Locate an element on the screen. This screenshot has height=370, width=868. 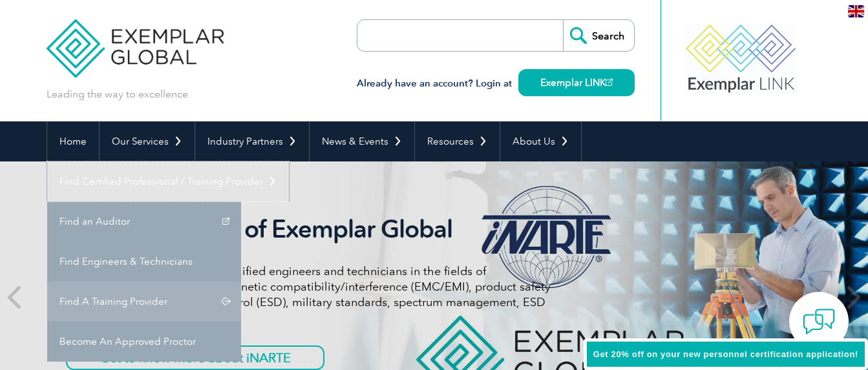
a: News & Events is located at coordinates (362, 141).